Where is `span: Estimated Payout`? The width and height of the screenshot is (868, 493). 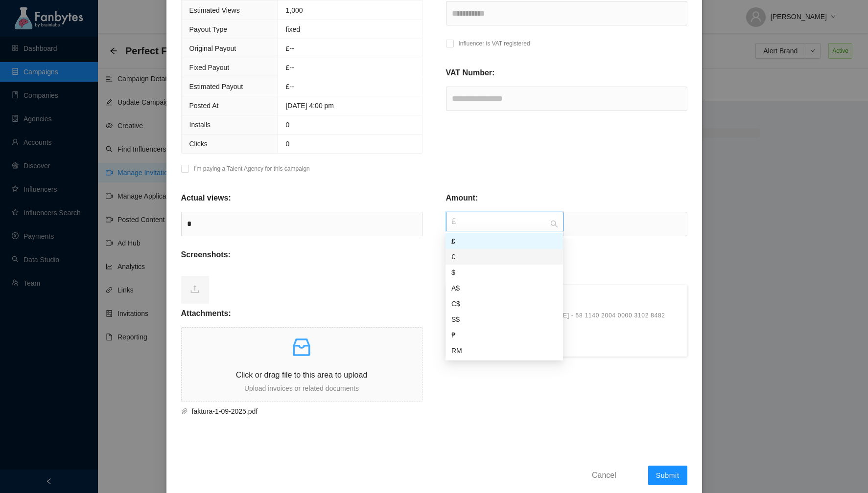 span: Estimated Payout is located at coordinates (217, 87).